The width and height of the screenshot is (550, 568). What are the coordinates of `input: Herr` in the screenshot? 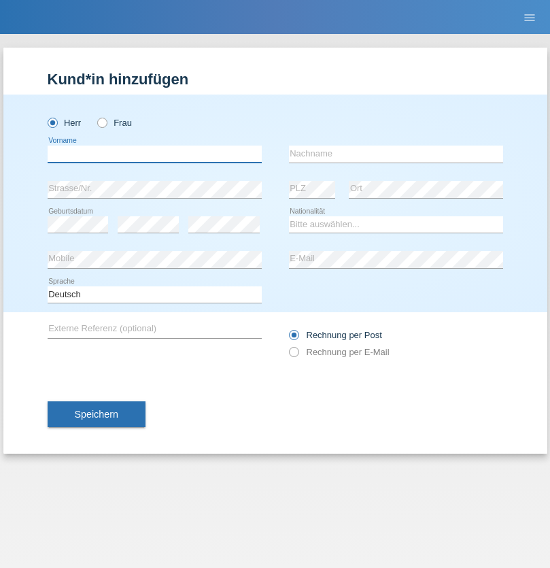 It's located at (52, 122).